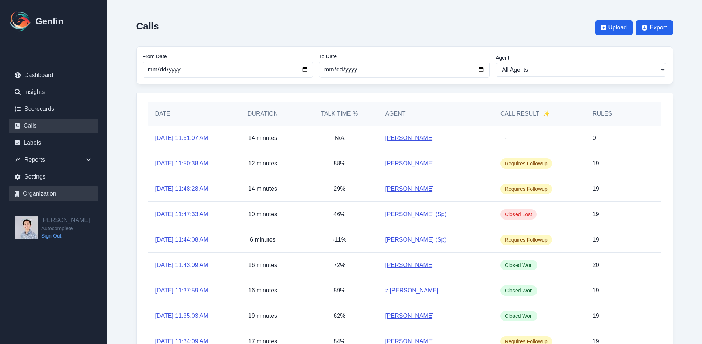 This screenshot has height=344, width=702. Describe the element at coordinates (53, 143) in the screenshot. I see `a: Labels` at that location.